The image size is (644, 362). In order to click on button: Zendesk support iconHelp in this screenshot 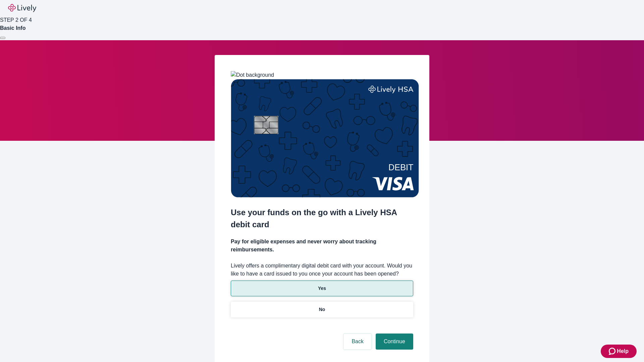, I will do `click(619, 351)`.